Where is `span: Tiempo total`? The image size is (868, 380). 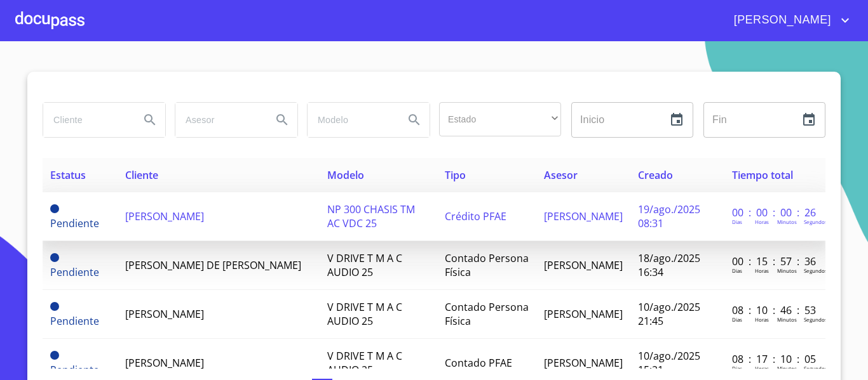
span: Tiempo total is located at coordinates (762, 175).